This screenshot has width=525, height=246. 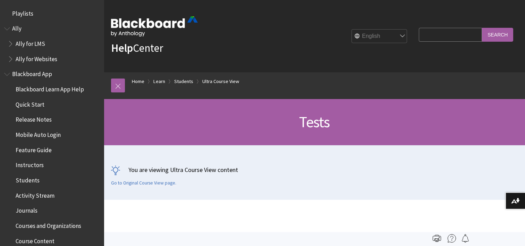 I want to click on span: Feature Guide, so click(x=34, y=148).